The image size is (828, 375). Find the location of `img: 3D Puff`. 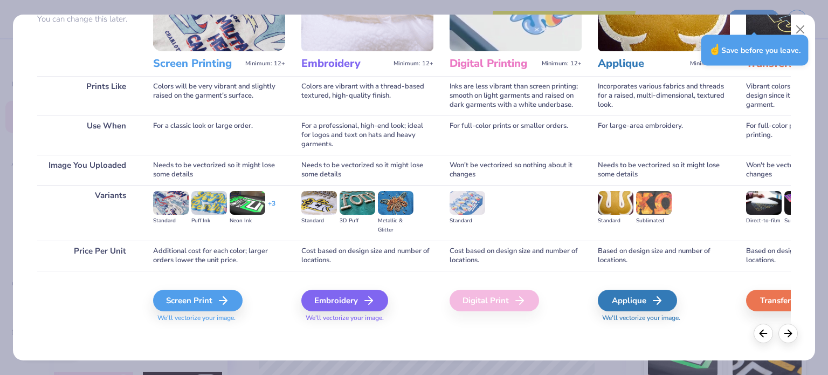

img: 3D Puff is located at coordinates (357, 203).